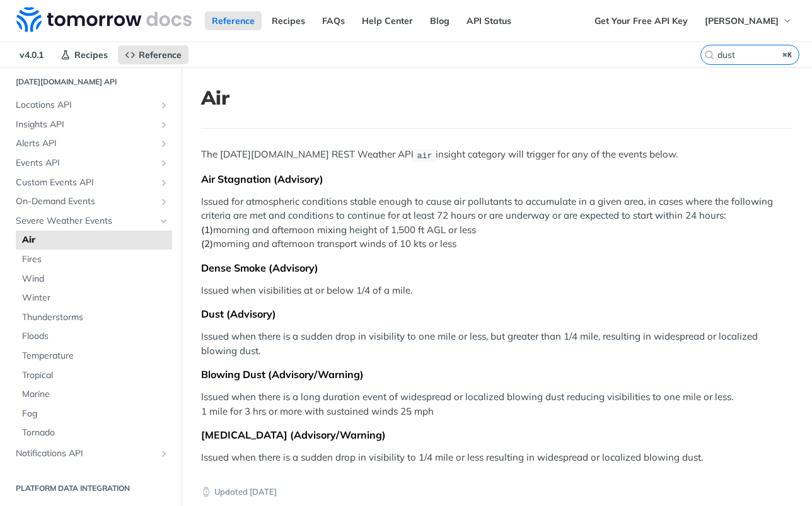 The width and height of the screenshot is (812, 506). Describe the element at coordinates (104, 20) in the screenshot. I see `img: Tomorrow.io Weather API Docs` at that location.